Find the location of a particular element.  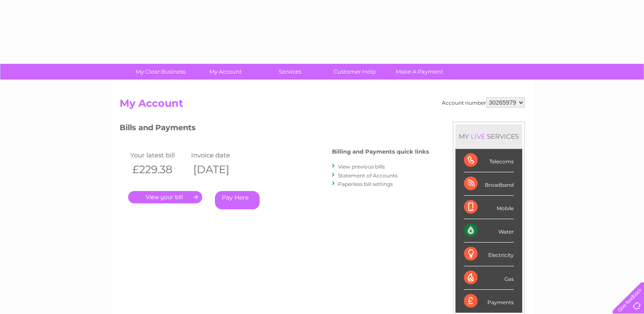

a: Services is located at coordinates (290, 72).